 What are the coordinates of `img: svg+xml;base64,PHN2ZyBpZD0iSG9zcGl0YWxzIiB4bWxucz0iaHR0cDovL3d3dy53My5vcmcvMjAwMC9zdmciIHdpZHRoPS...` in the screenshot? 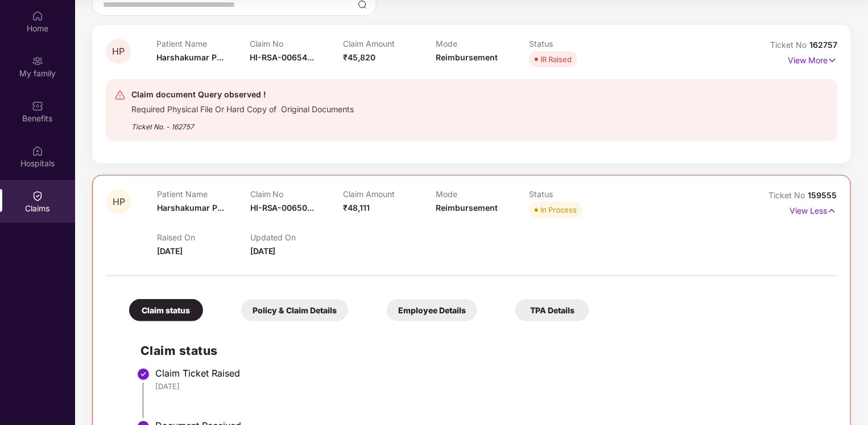 It's located at (38, 151).